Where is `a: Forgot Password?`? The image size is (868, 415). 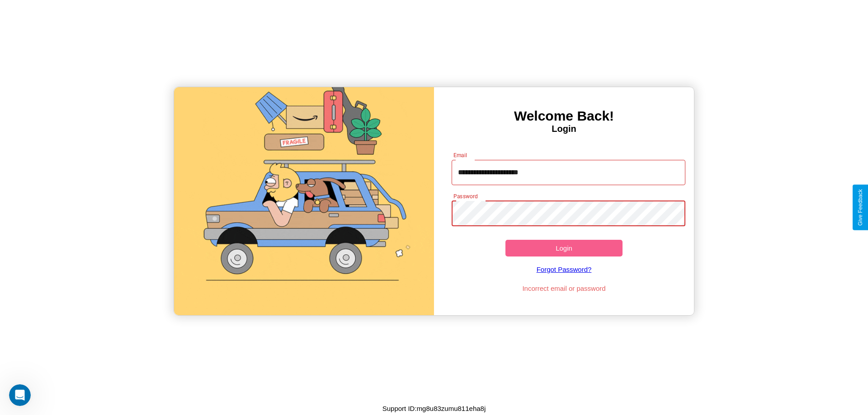
a: Forgot Password? is located at coordinates (564, 269).